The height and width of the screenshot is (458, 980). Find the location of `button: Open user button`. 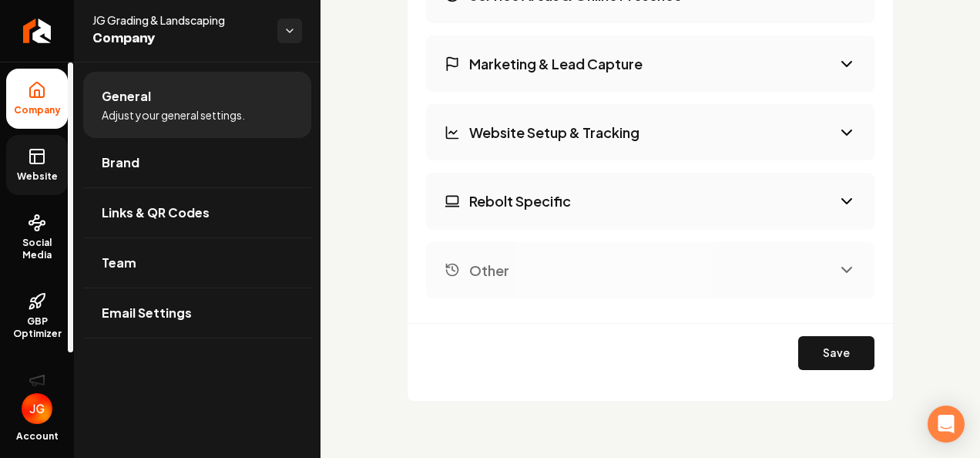

button: Open user button is located at coordinates (37, 409).